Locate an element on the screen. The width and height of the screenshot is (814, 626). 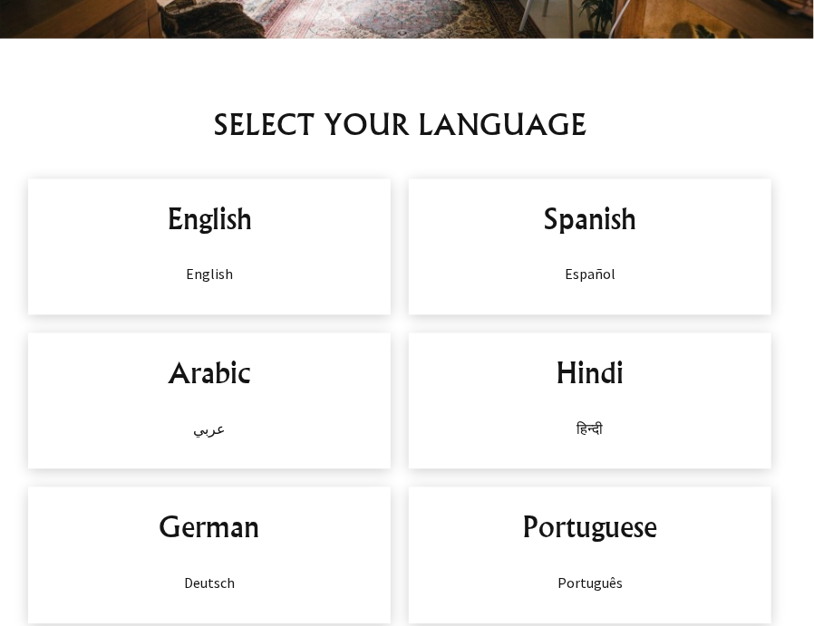
p: عربي is located at coordinates (209, 429).